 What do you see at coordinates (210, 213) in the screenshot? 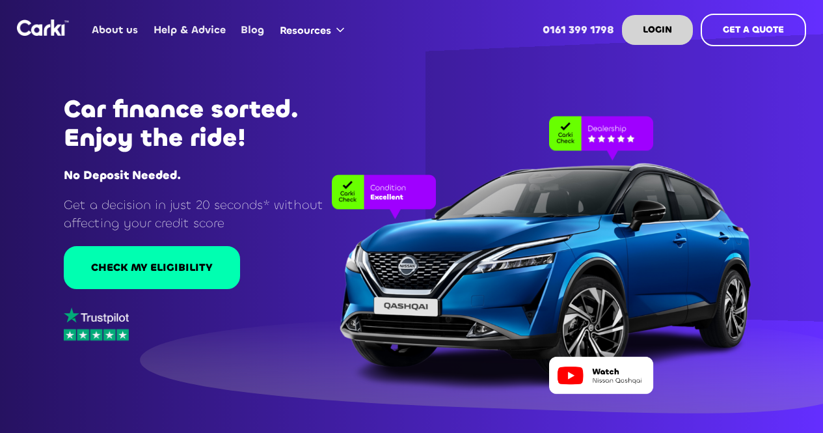
I see `p: Get a decision in just 20 seconds* without affecting your credit score` at bounding box center [210, 213].